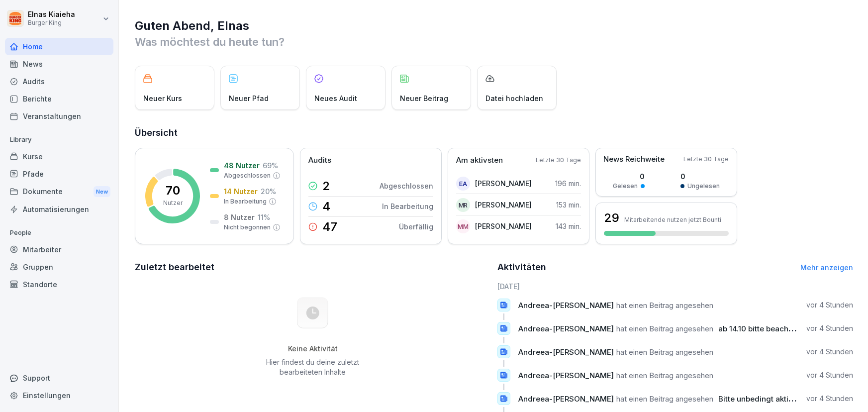 The width and height of the screenshot is (868, 412). I want to click on a: News, so click(59, 64).